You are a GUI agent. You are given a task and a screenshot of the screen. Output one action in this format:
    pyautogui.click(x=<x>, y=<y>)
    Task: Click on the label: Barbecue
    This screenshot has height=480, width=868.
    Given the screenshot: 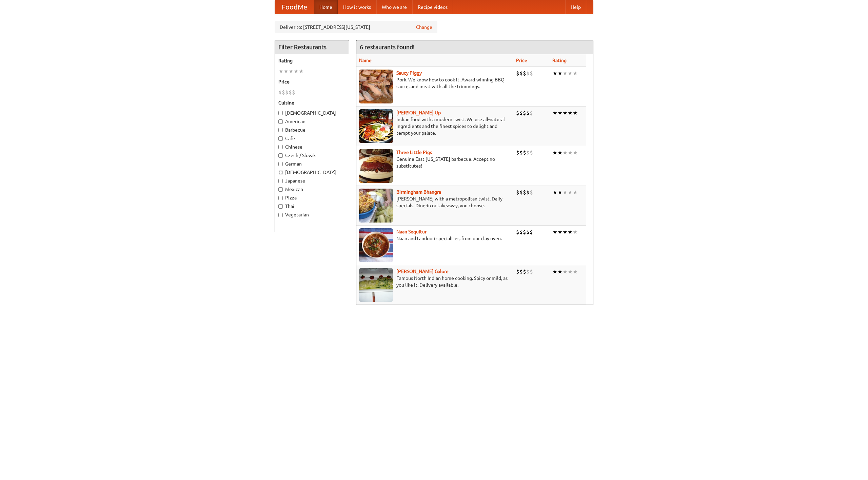 What is the action you would take?
    pyautogui.click(x=312, y=130)
    